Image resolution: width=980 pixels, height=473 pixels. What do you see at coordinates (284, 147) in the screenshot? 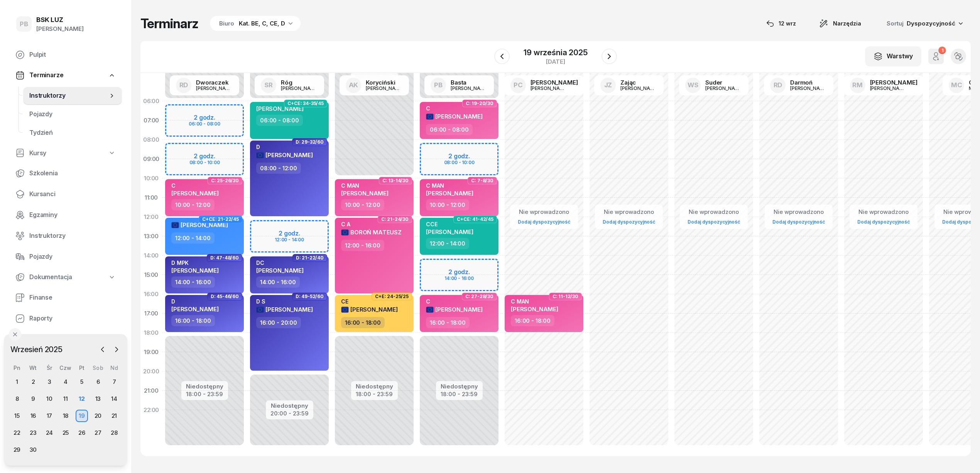
I see `div: D` at bounding box center [284, 147].